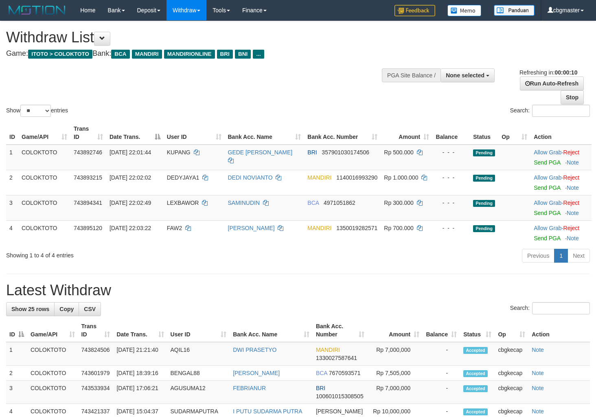  I want to click on span: FAW2, so click(175, 228).